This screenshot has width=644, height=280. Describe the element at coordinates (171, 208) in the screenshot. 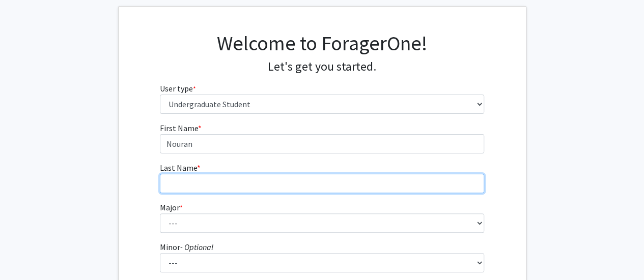

I see `label: Major` at that location.